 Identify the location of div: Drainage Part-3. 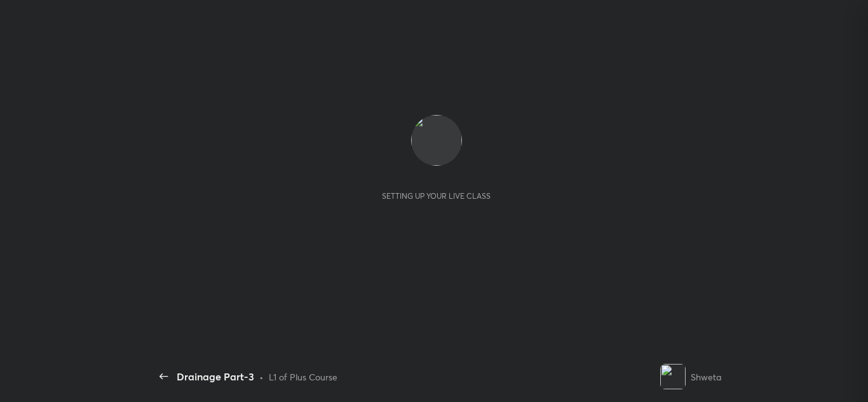
(215, 377).